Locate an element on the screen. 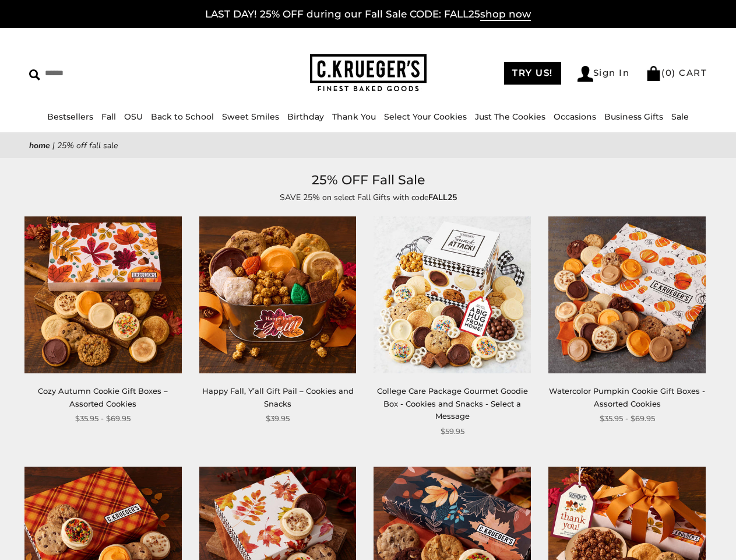 This screenshot has height=560, width=736. a: Sale is located at coordinates (680, 117).